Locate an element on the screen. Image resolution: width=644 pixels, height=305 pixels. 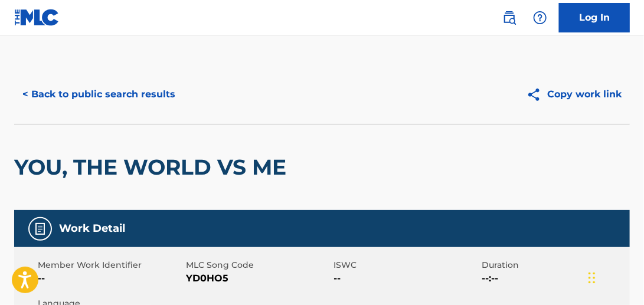
a: Log In is located at coordinates (594, 17).